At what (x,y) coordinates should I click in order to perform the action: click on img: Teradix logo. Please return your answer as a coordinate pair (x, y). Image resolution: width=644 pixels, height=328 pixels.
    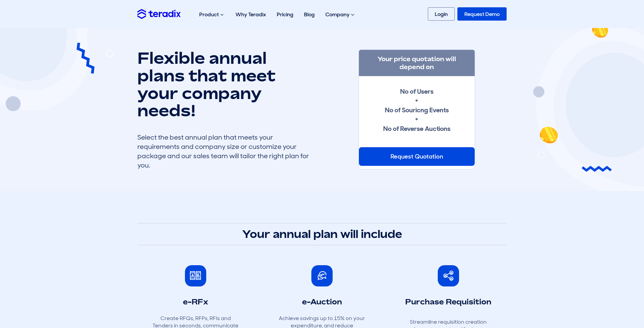
    Looking at the image, I should click on (159, 14).